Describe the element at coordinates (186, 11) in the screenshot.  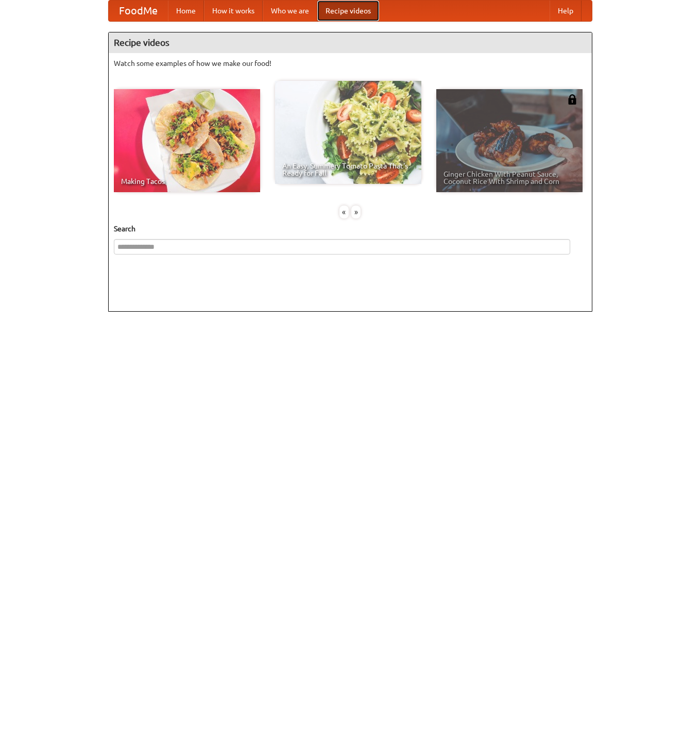
I see `a: Home` at that location.